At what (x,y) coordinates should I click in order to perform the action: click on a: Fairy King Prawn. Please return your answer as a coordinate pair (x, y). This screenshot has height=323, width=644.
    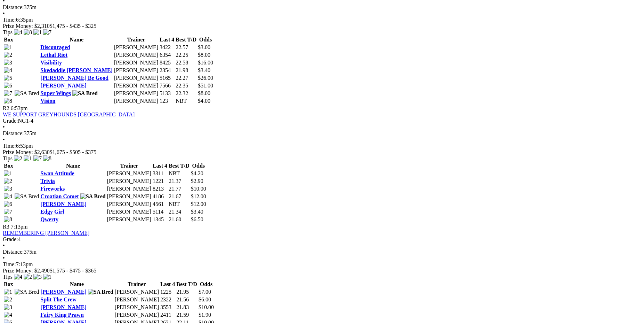
    Looking at the image, I should click on (62, 315).